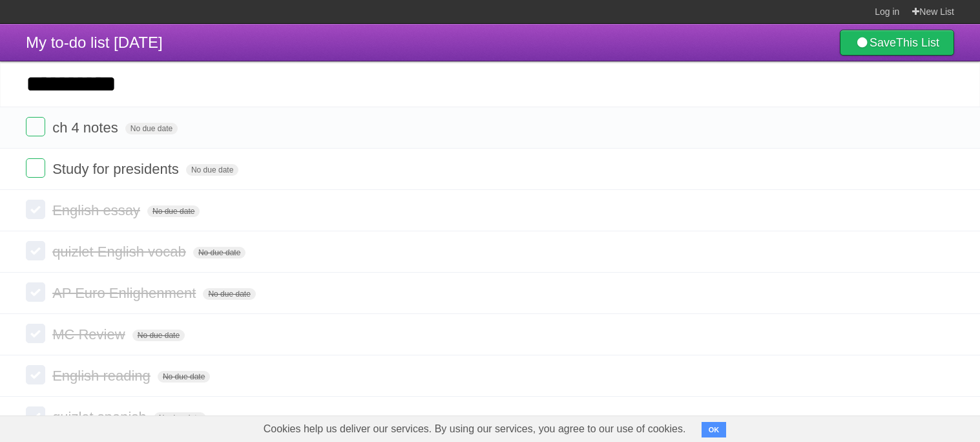  What do you see at coordinates (103, 375) in the screenshot?
I see `span: English reading` at bounding box center [103, 375].